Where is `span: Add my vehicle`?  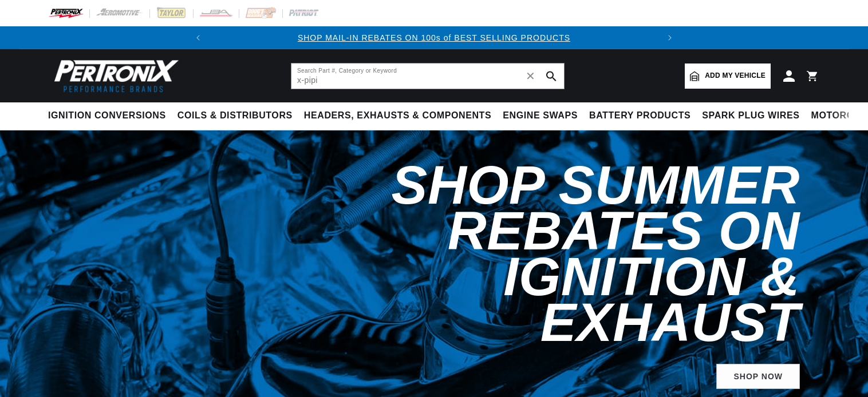 span: Add my vehicle is located at coordinates (735, 76).